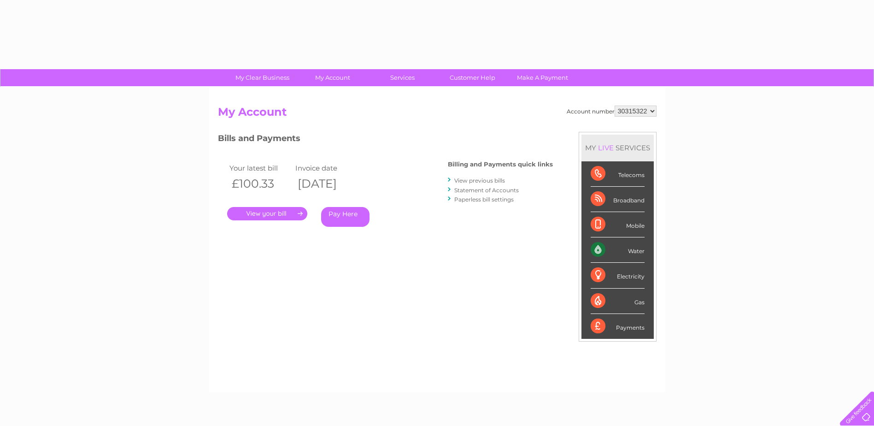 The width and height of the screenshot is (874, 426). What do you see at coordinates (472, 77) in the screenshot?
I see `a: Customer Help` at bounding box center [472, 77].